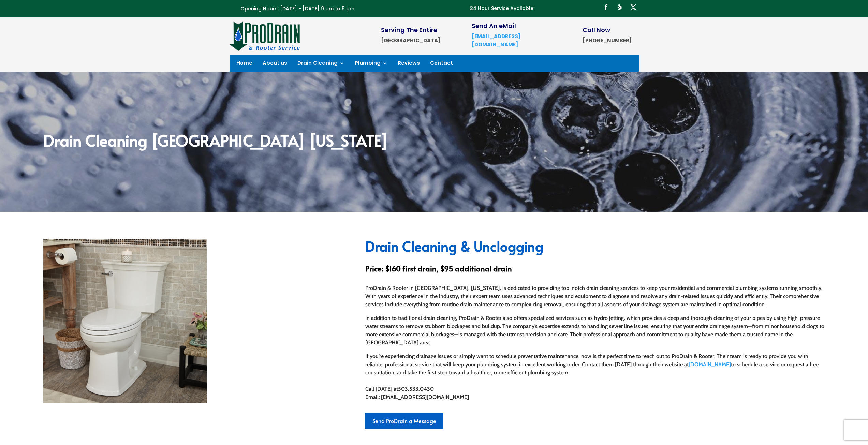  Describe the element at coordinates (502, 9) in the screenshot. I see `p: 24 Hour Service Available` at that location.